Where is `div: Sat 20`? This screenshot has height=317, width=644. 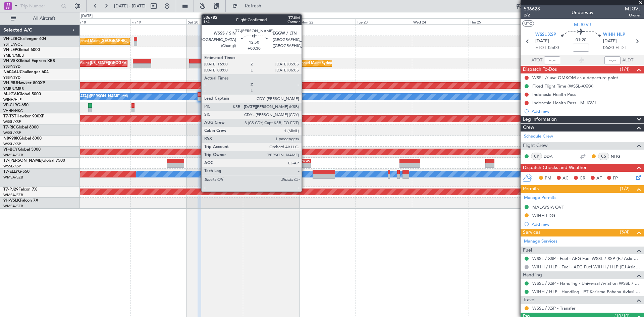 div: Sat 20 is located at coordinates (215, 21).